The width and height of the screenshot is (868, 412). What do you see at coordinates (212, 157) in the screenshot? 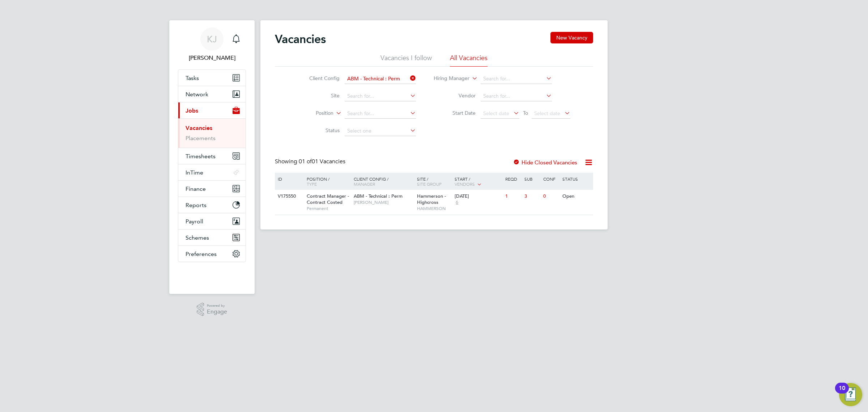
I see `nav: Main navigation` at bounding box center [212, 157].